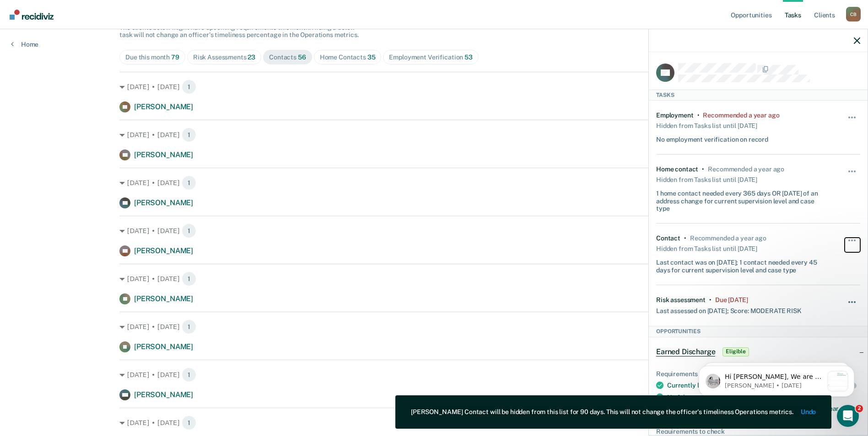 This screenshot has width=868, height=436. Describe the element at coordinates (677, 169) in the screenshot. I see `div: Home contact` at that location.